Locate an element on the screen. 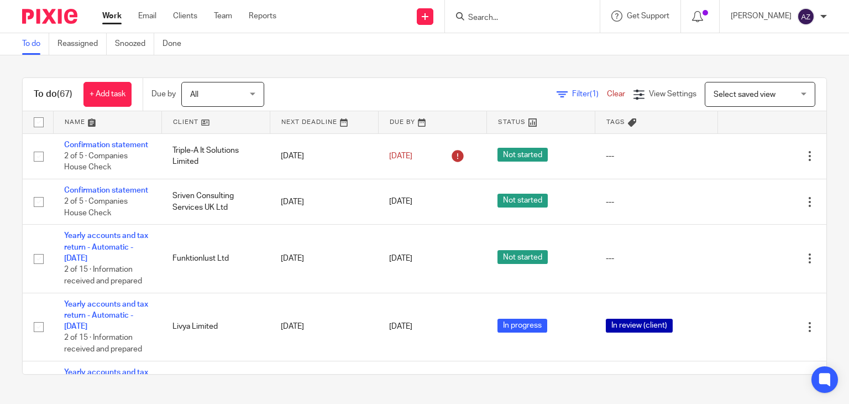 This screenshot has width=849, height=404. td: Sriven Consulting Services UK Ltd is located at coordinates (216, 201).